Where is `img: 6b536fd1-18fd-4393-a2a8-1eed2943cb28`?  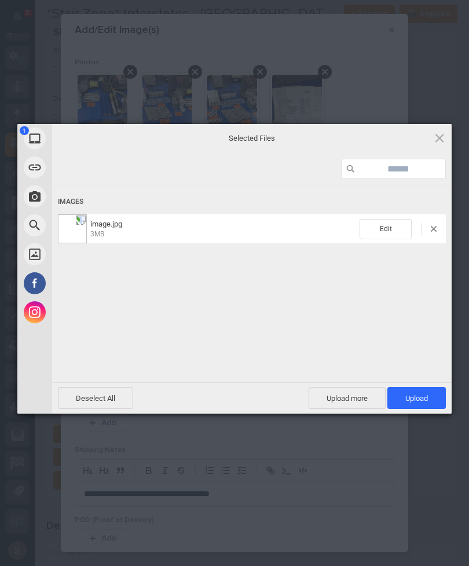
img: 6b536fd1-18fd-4393-a2a8-1eed2943cb28 is located at coordinates (72, 229).